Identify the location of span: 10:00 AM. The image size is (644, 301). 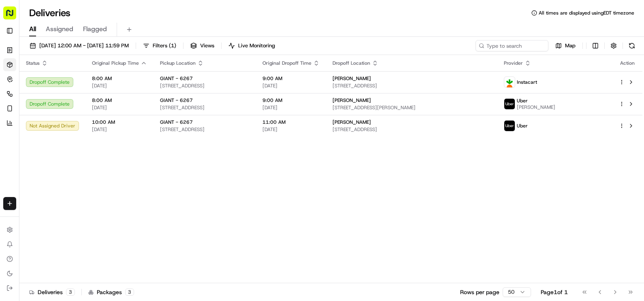
(119, 122).